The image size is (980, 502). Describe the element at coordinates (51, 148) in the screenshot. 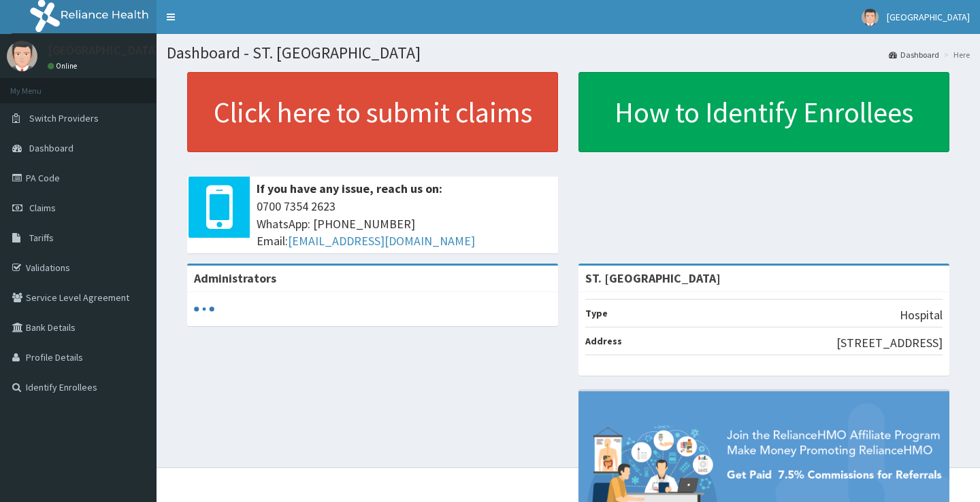

I see `span: Dashboard` at that location.